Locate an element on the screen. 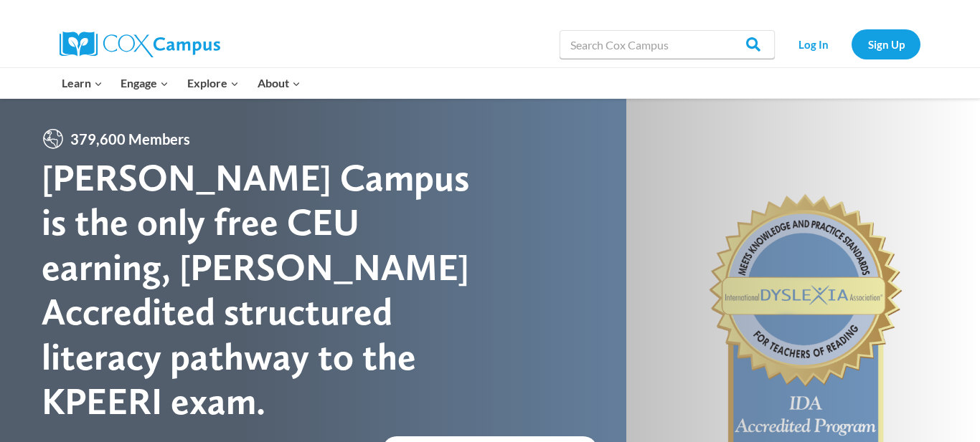 The width and height of the screenshot is (980, 442). span: Engage is located at coordinates (144, 83).